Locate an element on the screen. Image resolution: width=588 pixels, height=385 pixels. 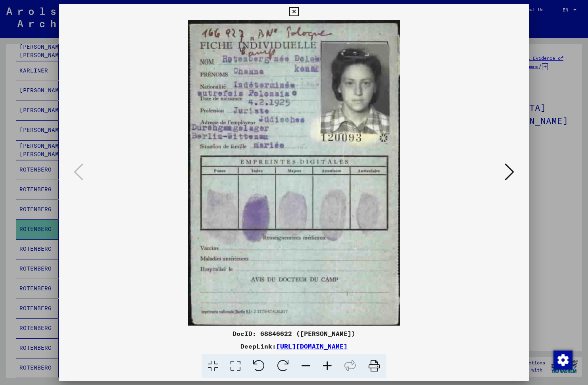
div: DeepLink: is located at coordinates (294, 346).